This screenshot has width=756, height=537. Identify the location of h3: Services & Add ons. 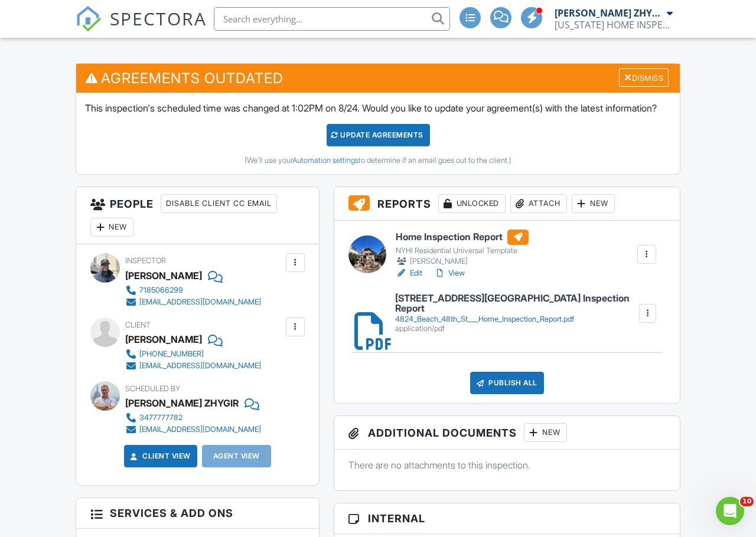
(197, 513).